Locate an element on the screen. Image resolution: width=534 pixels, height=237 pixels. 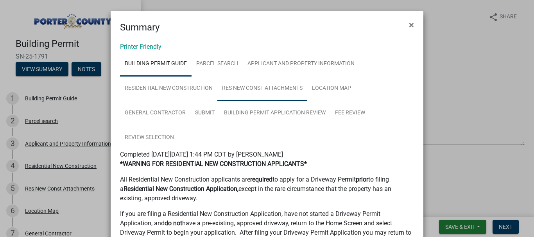
button: Close is located at coordinates (411, 25).